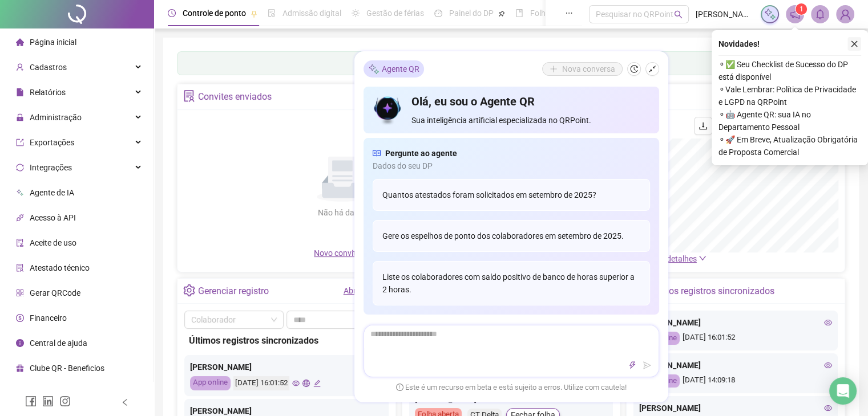  I want to click on button: Nova conversa, so click(582, 69).